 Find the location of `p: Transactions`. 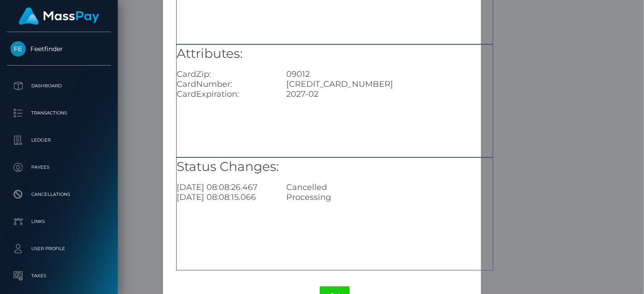

p: Transactions is located at coordinates (59, 113).